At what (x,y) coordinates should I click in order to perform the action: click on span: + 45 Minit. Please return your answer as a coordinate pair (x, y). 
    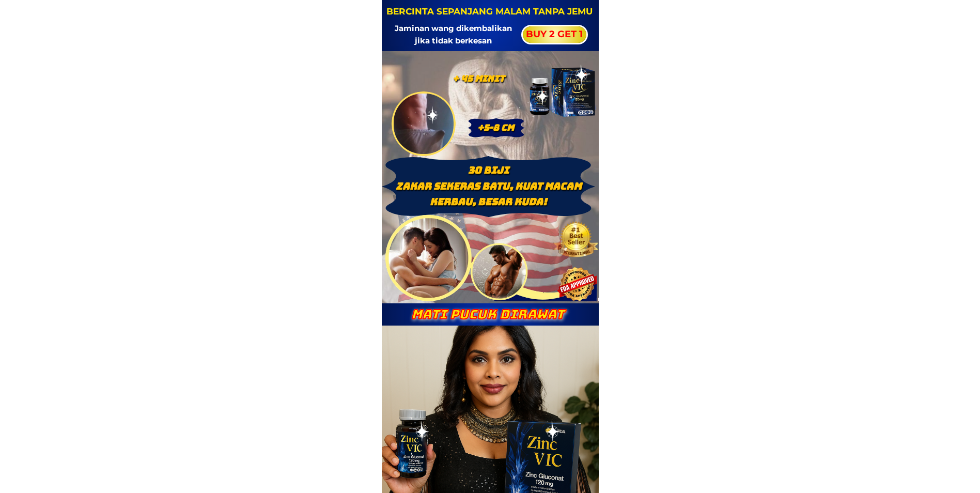
    Looking at the image, I should click on (478, 79).